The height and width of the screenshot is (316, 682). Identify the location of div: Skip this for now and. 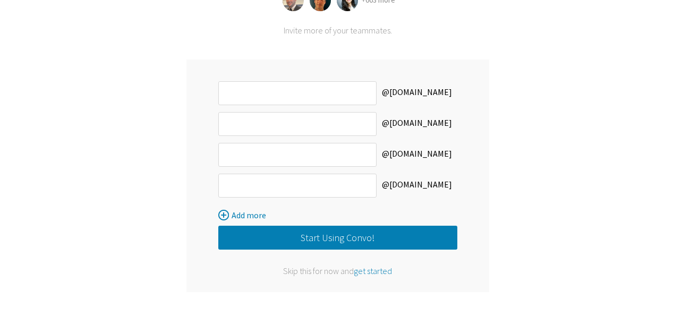
(338, 271).